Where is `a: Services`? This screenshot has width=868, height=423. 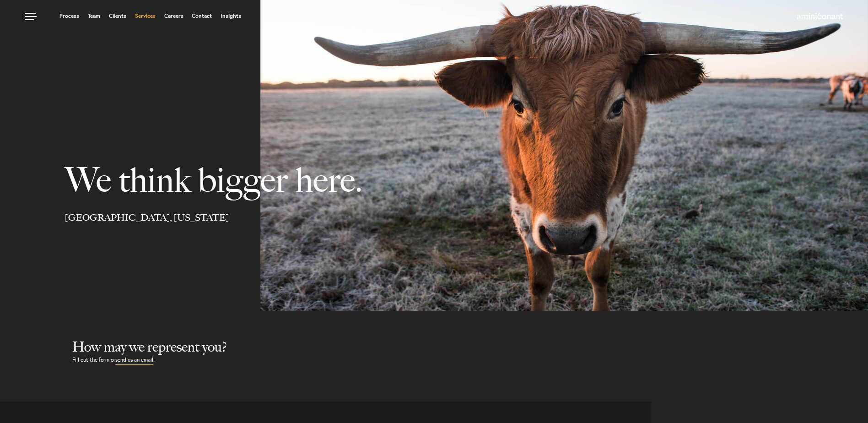
a: Services is located at coordinates (145, 16).